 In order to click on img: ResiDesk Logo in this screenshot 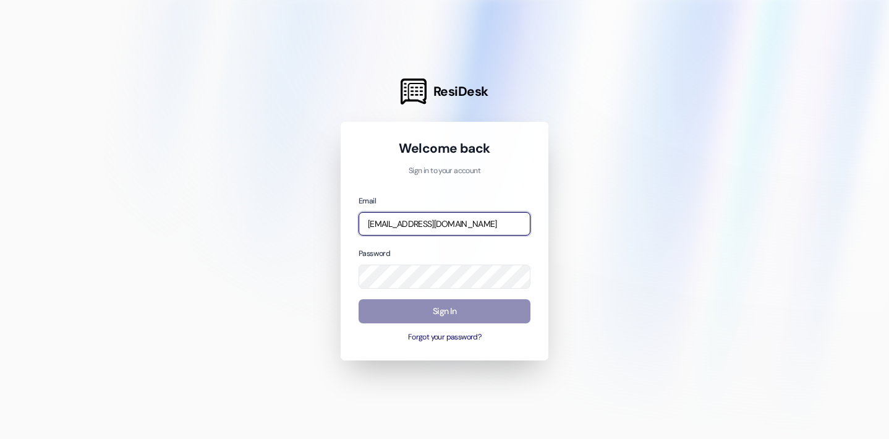, I will do `click(414, 92)`.